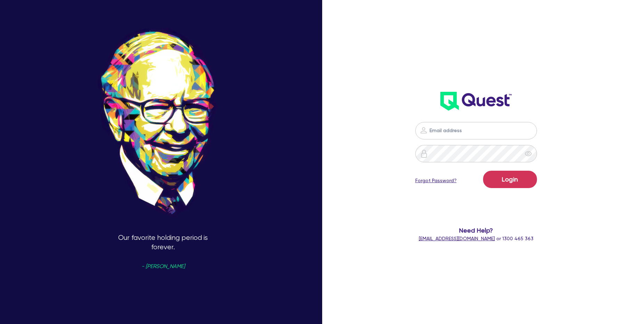 This screenshot has height=324, width=644. I want to click on input: Email address, so click(476, 131).